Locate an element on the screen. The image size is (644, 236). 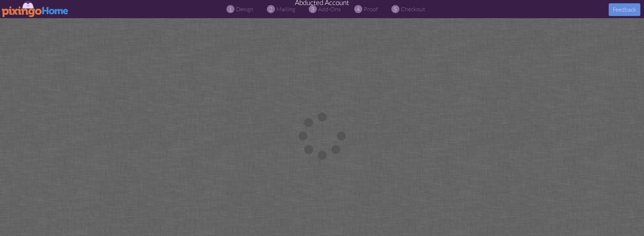
span: add-ons is located at coordinates (330, 9).